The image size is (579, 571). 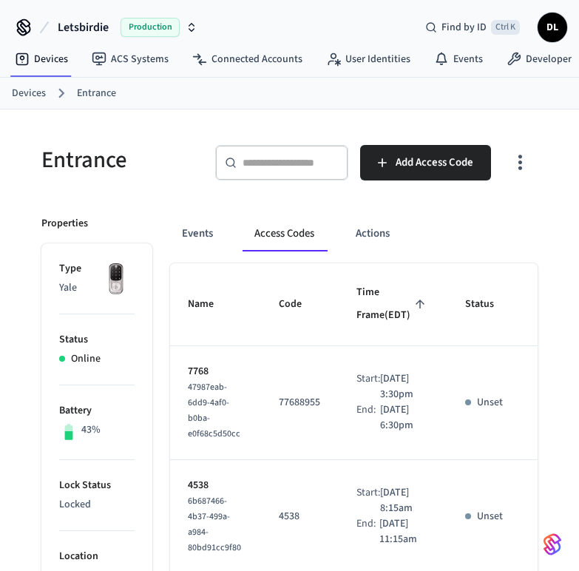 What do you see at coordinates (552, 27) in the screenshot?
I see `span: DL` at bounding box center [552, 27].